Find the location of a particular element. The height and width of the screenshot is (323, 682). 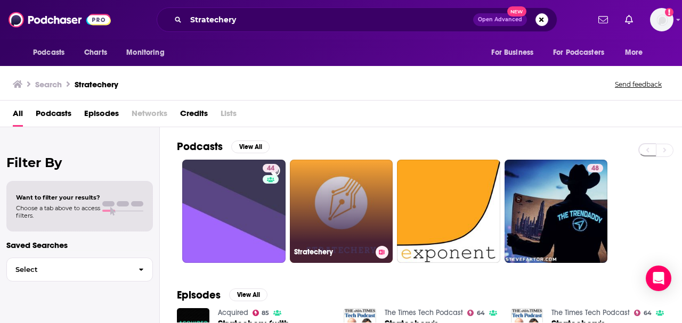

a: PodcastsView All is located at coordinates (223, 147).